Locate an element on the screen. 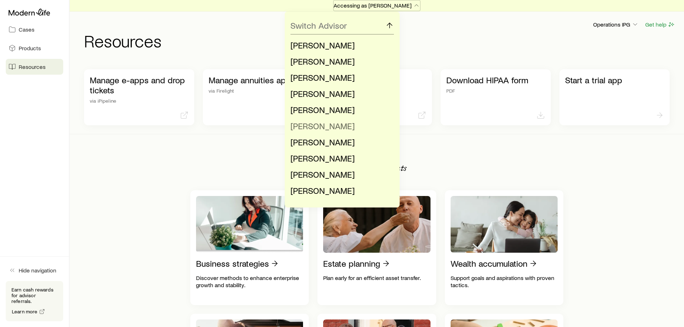 Image resolution: width=684 pixels, height=327 pixels. li: William DeMar is located at coordinates (340, 61).